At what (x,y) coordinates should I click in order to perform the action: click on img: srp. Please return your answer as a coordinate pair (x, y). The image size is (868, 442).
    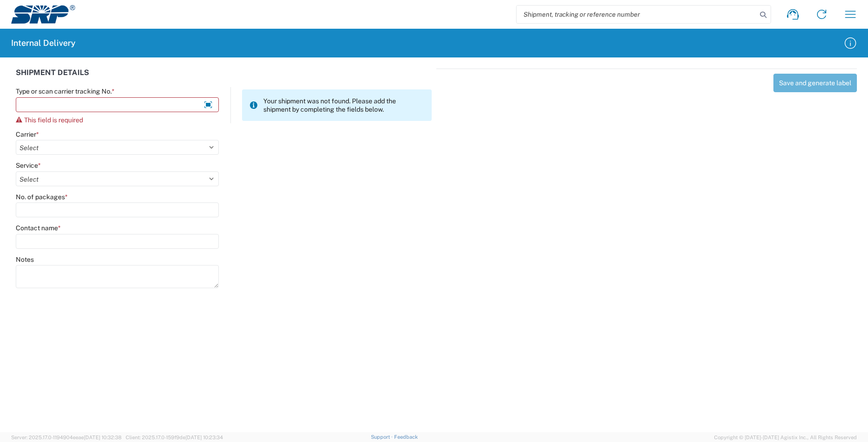
    Looking at the image, I should click on (43, 14).